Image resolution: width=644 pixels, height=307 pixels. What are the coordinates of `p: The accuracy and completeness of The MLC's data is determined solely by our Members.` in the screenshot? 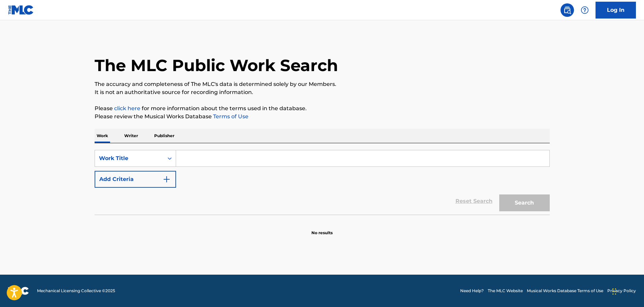 It's located at (322, 84).